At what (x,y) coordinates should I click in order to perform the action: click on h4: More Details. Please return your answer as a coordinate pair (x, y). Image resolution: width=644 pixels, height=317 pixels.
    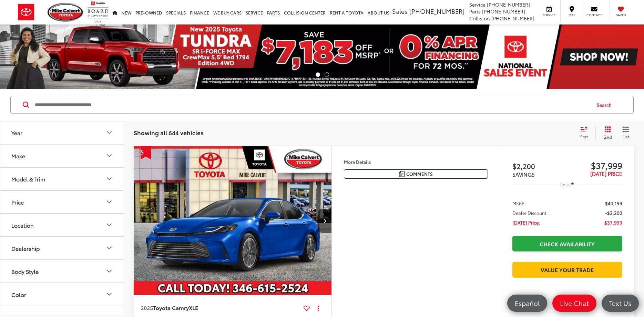
    Looking at the image, I should click on (416, 161).